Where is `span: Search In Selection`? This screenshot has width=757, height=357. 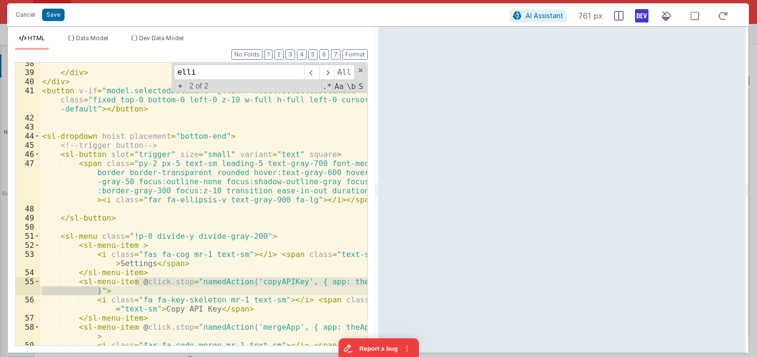
span: Search In Selection is located at coordinates (361, 86).